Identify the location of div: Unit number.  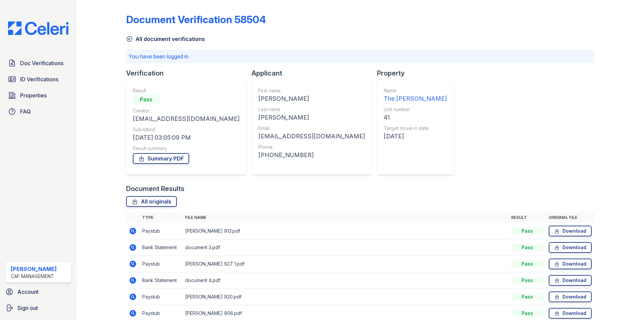
(415, 109).